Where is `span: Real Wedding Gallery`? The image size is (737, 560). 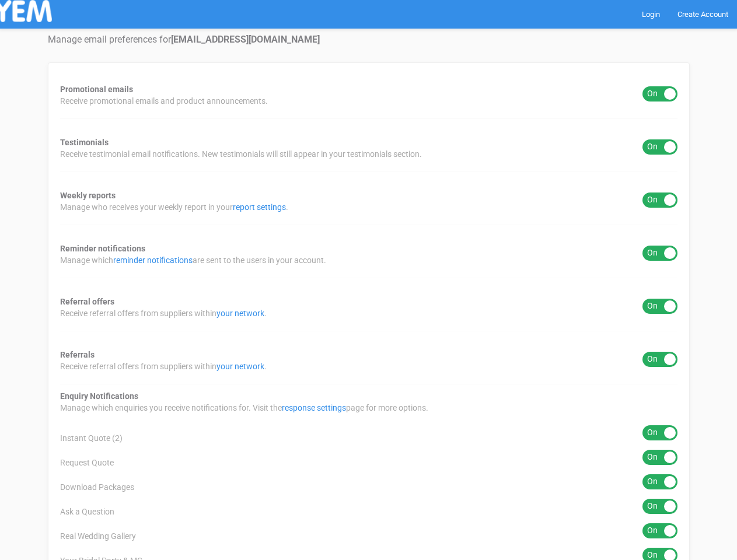 span: Real Wedding Gallery is located at coordinates (98, 536).